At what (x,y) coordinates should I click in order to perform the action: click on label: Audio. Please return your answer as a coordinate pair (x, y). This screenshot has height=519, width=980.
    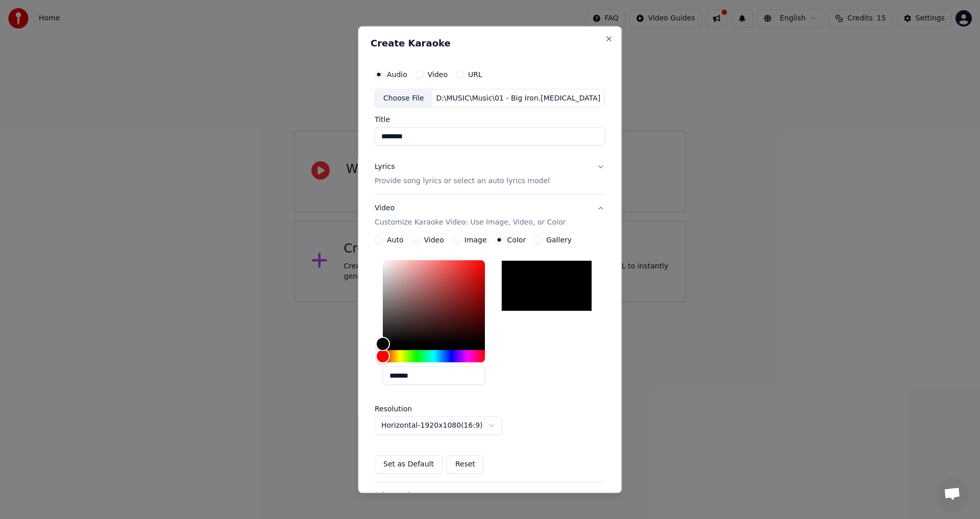
    Looking at the image, I should click on (397, 75).